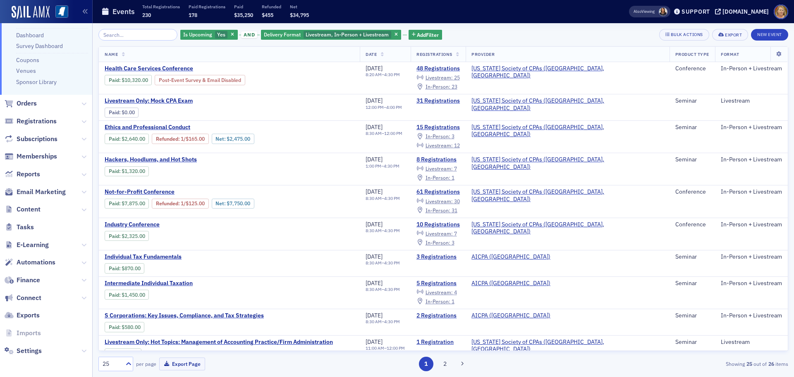 Image resolution: width=794 pixels, height=377 pixels. I want to click on a: Tasks, so click(19, 227).